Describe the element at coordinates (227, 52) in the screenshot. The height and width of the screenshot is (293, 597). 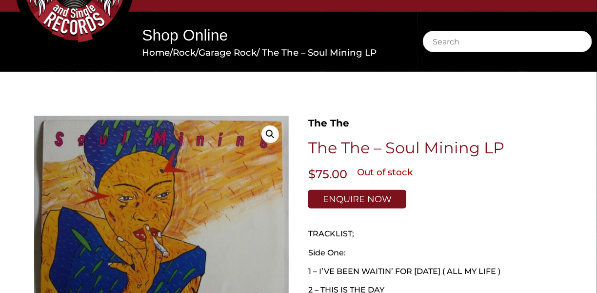
I see `a: Garage Rock` at that location.